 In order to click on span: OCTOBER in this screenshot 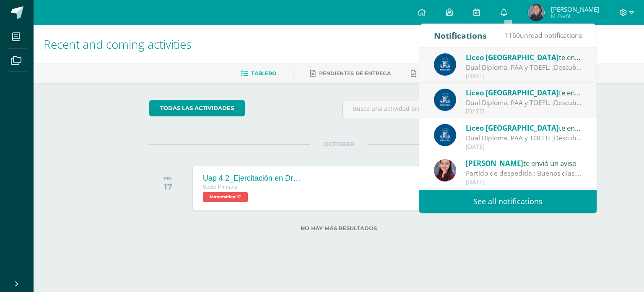, I will do `click(339, 144)`.